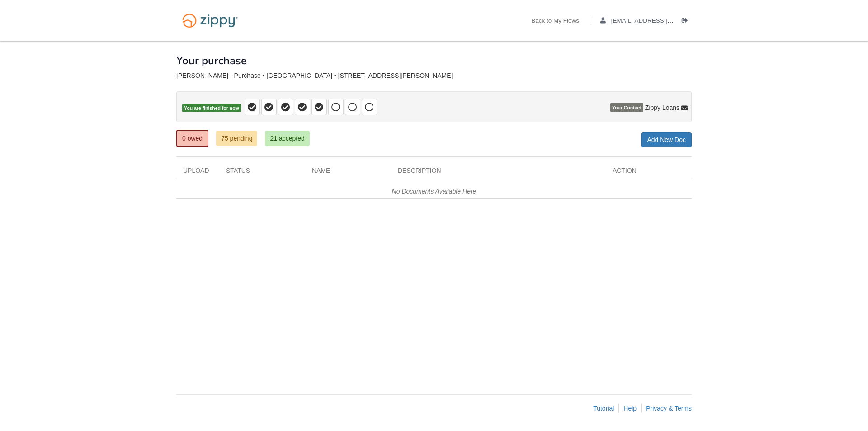 The image size is (868, 431). What do you see at coordinates (662, 108) in the screenshot?
I see `span: Zippy Loans` at bounding box center [662, 108].